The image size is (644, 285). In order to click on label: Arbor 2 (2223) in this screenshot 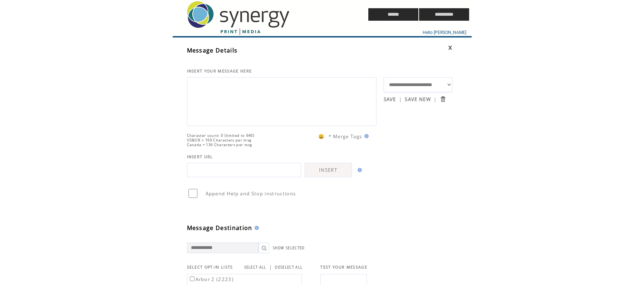, I will do `click(211, 279)`.